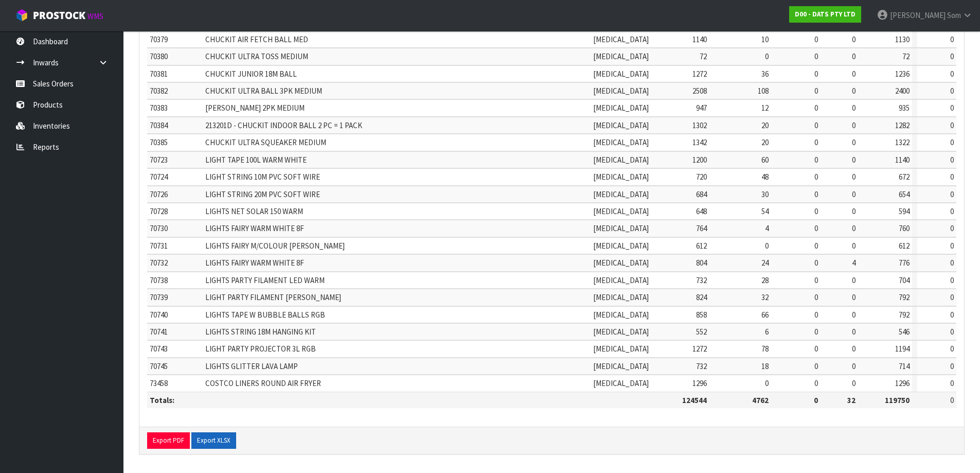 This screenshot has height=473, width=980. Describe the element at coordinates (158, 39) in the screenshot. I see `span: 70379` at that location.